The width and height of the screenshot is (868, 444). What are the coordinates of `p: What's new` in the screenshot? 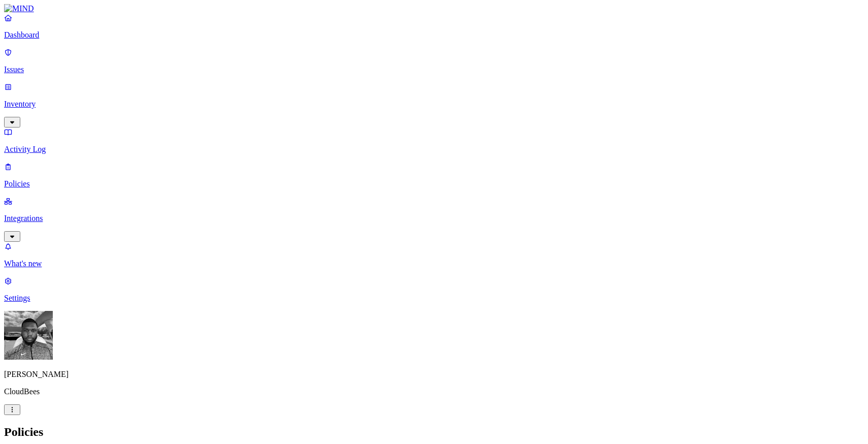 It's located at (434, 264).